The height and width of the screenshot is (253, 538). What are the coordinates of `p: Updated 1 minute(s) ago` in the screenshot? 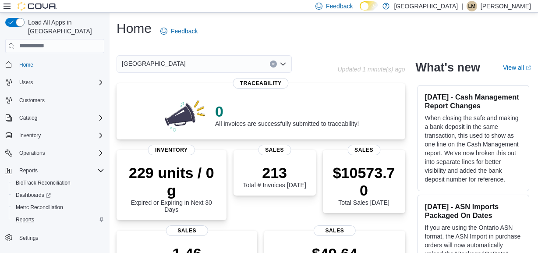 It's located at (371, 69).